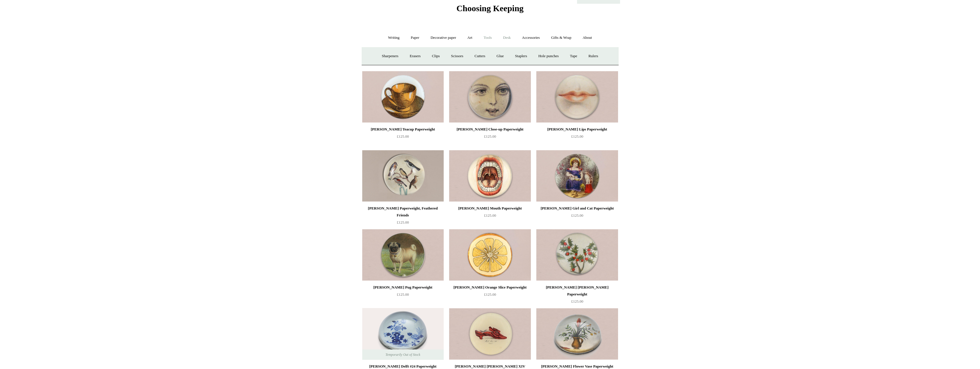  What do you see at coordinates (593, 56) in the screenshot?
I see `a: Rulers` at bounding box center [593, 56].